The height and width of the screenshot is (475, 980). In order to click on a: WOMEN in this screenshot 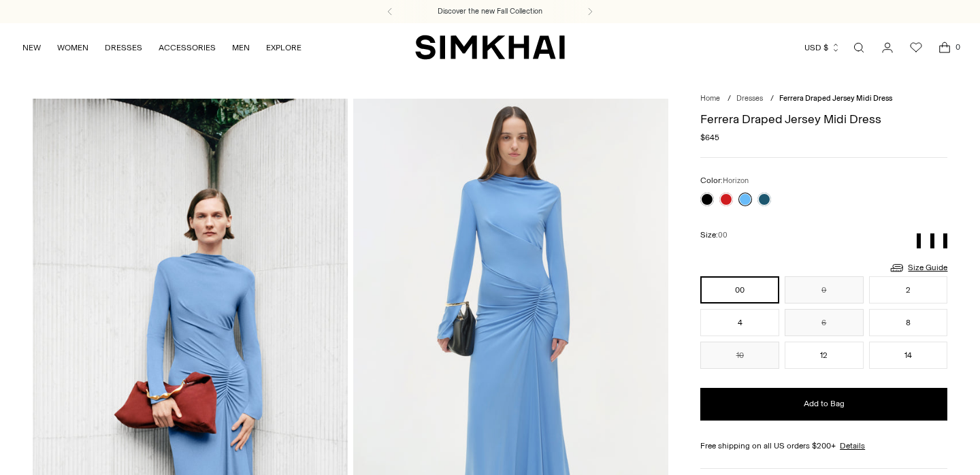, I will do `click(73, 48)`.